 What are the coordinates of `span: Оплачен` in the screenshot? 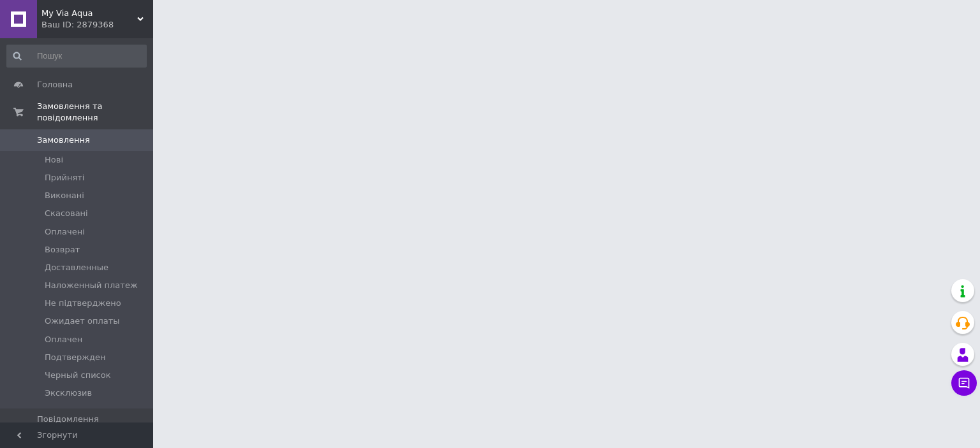 It's located at (63, 340).